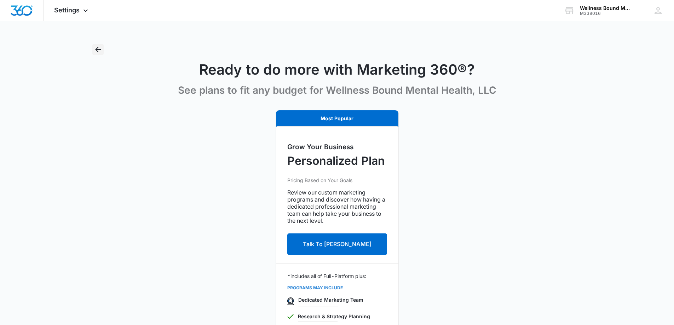 Image resolution: width=674 pixels, height=325 pixels. Describe the element at coordinates (337, 180) in the screenshot. I see `p: Pricing Based on Your Goals` at that location.